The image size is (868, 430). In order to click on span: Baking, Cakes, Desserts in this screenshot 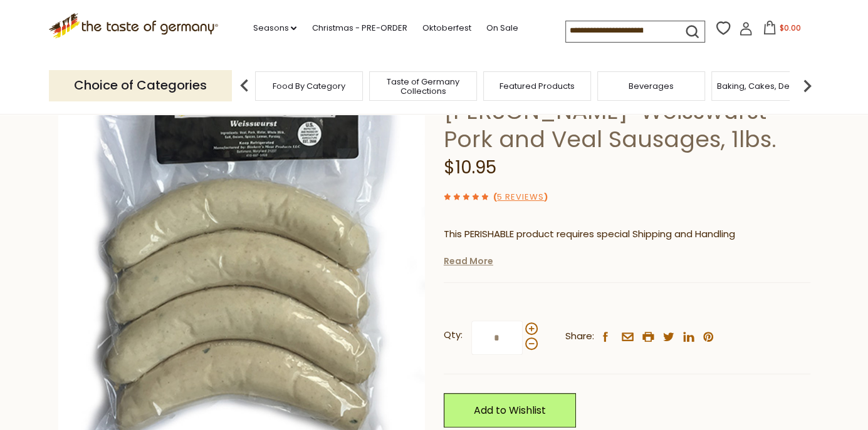, I will do `click(765, 86)`.